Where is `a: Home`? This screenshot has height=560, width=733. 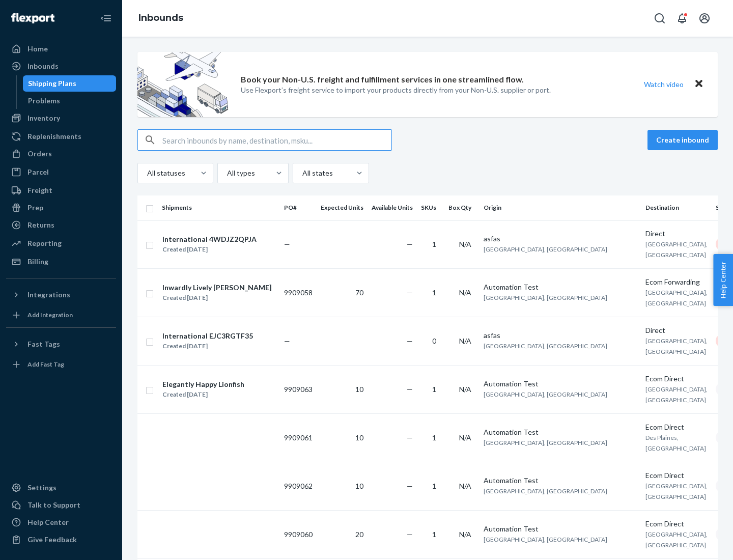
a: Home is located at coordinates (61, 49).